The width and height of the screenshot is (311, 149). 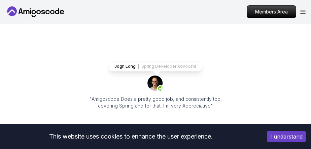 I want to click on p: Spring Developer Advocate, so click(x=169, y=66).